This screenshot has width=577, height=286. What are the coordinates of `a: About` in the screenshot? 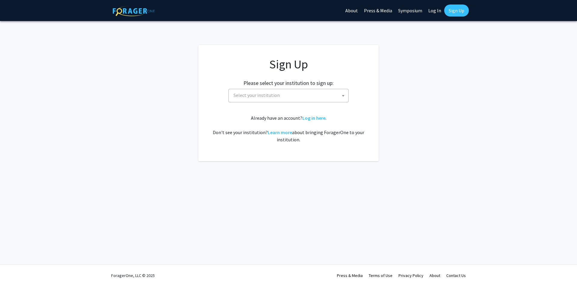 It's located at (435, 276).